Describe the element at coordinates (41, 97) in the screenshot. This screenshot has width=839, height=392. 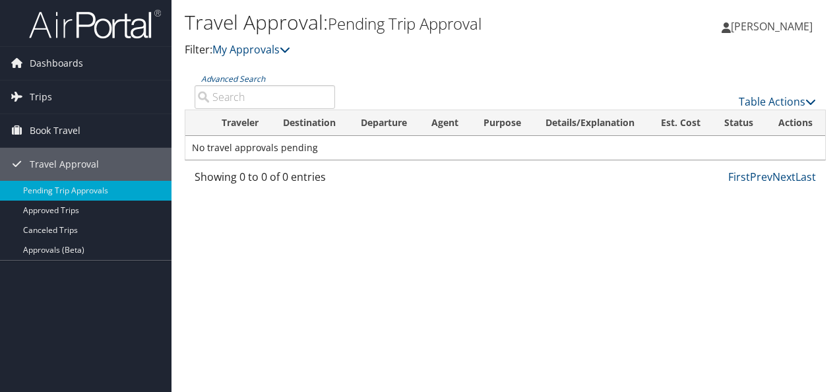
I see `span: Trips` at that location.